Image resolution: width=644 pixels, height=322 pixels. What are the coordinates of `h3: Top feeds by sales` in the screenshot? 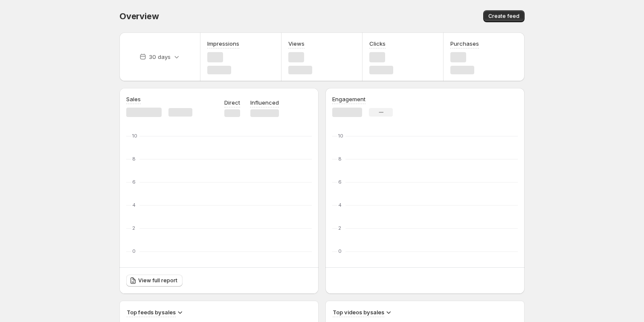 It's located at (151, 312).